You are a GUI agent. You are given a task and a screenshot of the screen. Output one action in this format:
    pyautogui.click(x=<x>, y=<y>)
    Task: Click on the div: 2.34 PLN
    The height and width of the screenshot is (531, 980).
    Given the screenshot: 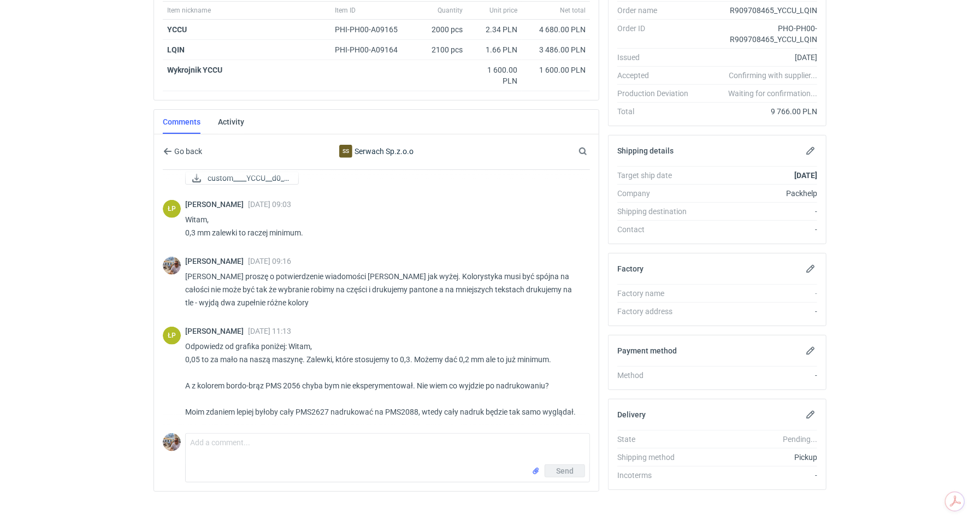 What is the action you would take?
    pyautogui.click(x=494, y=29)
    